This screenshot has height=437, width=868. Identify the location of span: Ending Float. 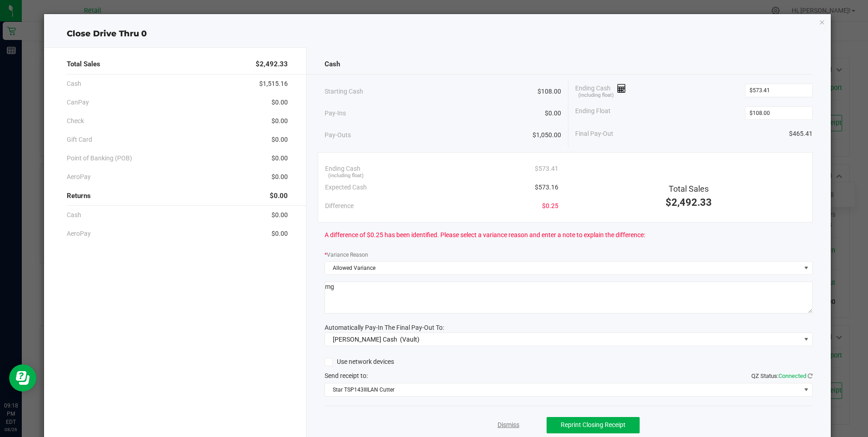
(593, 113).